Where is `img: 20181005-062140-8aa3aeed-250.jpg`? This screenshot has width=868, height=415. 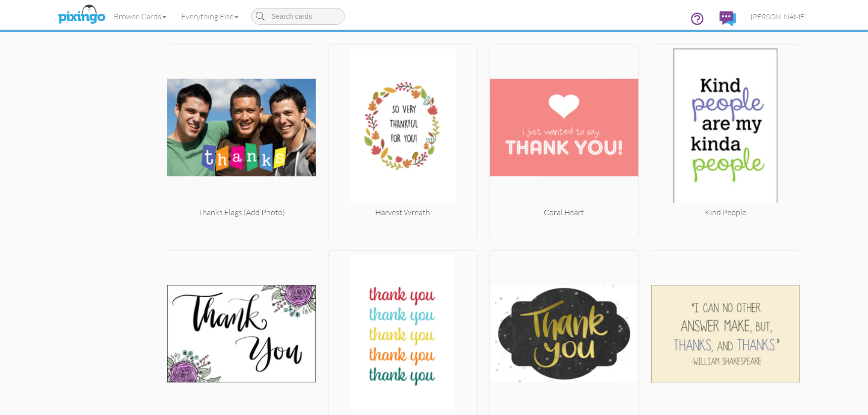 img: 20181005-062140-8aa3aeed-250.jpg is located at coordinates (725, 128).